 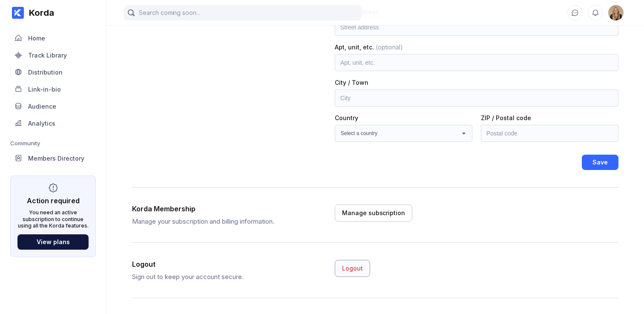 What do you see at coordinates (39, 12) in the screenshot?
I see `div: Korda` at bounding box center [39, 12].